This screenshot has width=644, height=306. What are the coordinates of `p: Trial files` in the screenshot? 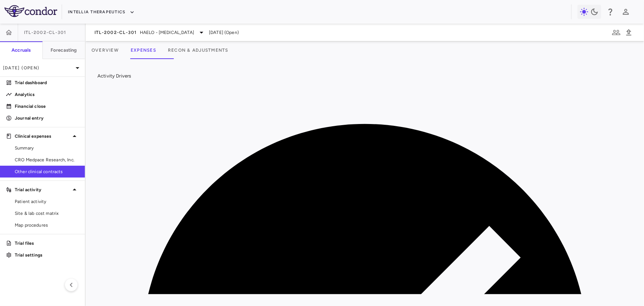 It's located at (47, 243).